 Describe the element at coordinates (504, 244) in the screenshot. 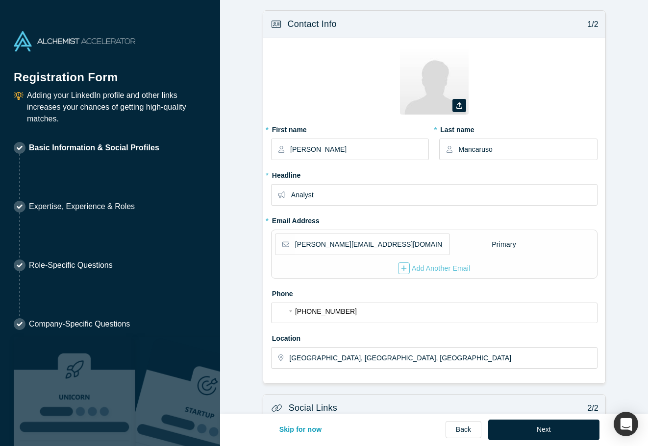

I see `div: Primary` at that location.